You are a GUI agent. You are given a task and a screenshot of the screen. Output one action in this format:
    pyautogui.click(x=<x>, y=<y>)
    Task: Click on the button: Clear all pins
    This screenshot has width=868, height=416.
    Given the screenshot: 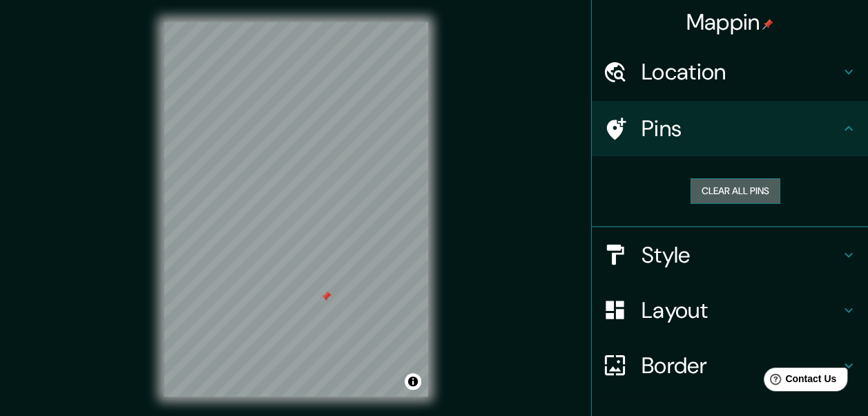 What is the action you would take?
    pyautogui.click(x=735, y=191)
    